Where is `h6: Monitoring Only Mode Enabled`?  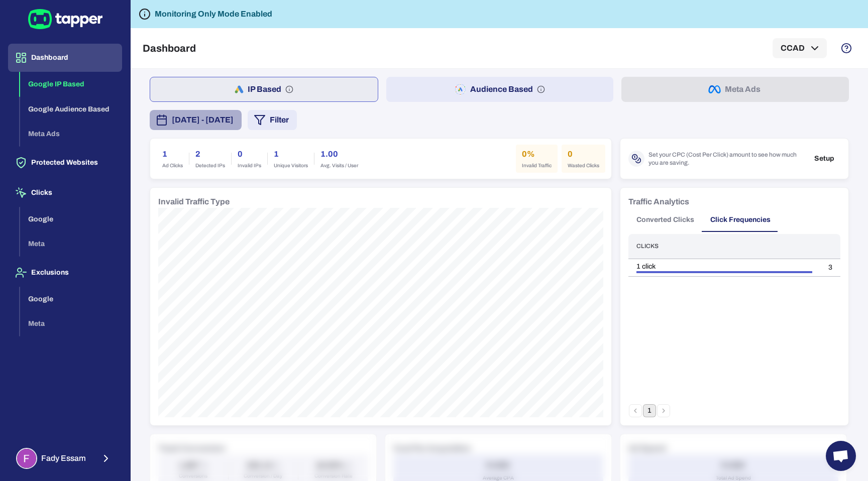
h6: Monitoring Only Mode Enabled is located at coordinates (213, 14).